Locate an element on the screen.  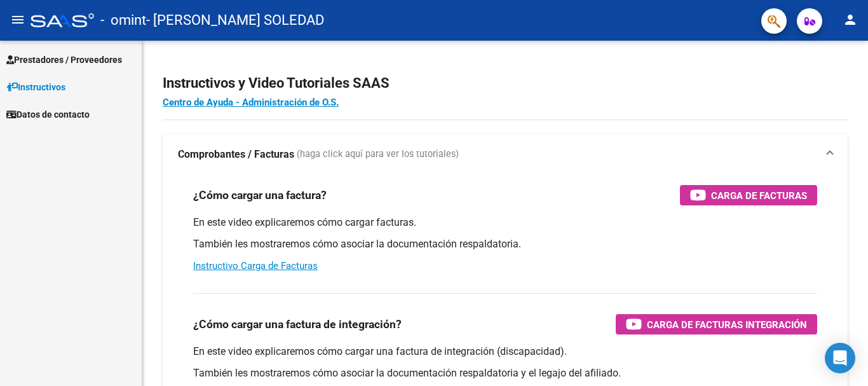
strong: Comprobantes / Facturas is located at coordinates (236, 155).